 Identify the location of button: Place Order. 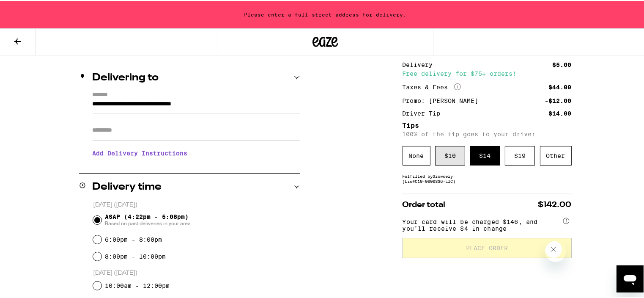
(487, 247).